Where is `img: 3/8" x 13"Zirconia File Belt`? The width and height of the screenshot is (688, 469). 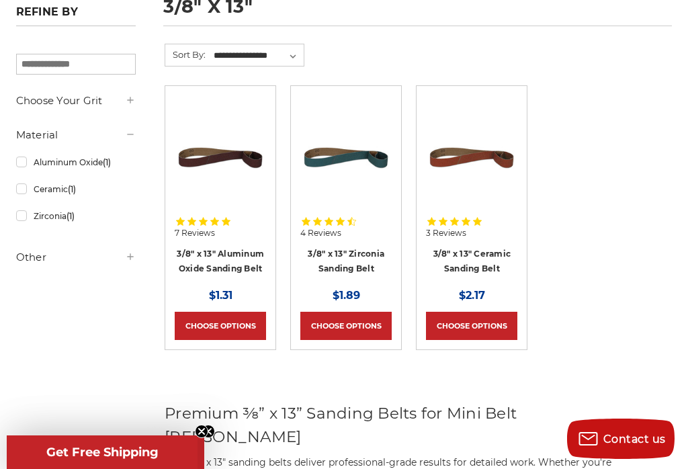
img: 3/8" x 13"Zirconia File Belt is located at coordinates (346, 157).